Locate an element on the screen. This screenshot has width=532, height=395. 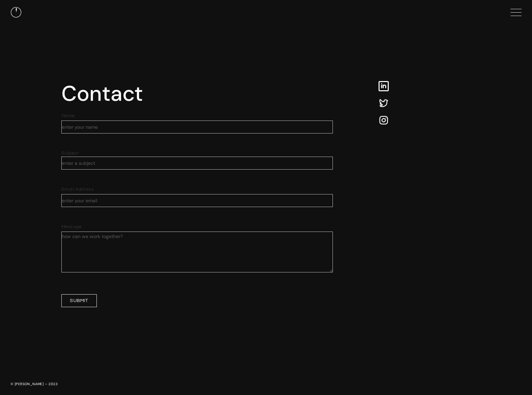
label: Subject is located at coordinates (197, 153).